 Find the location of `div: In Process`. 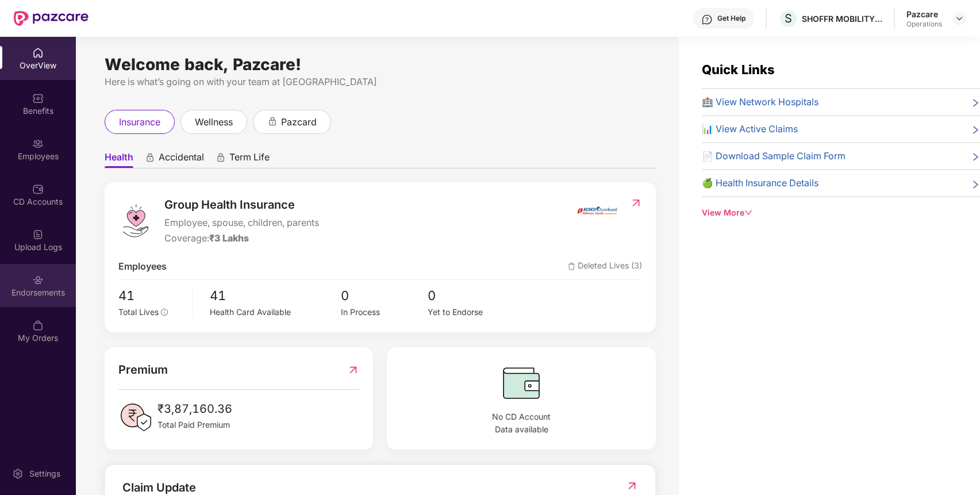

div: In Process is located at coordinates (384, 312).